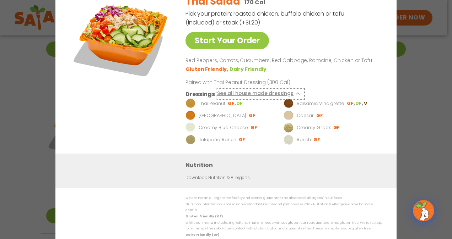 This screenshot has height=239, width=452. Describe the element at coordinates (227, 40) in the screenshot. I see `a: Start Your Order` at that location.